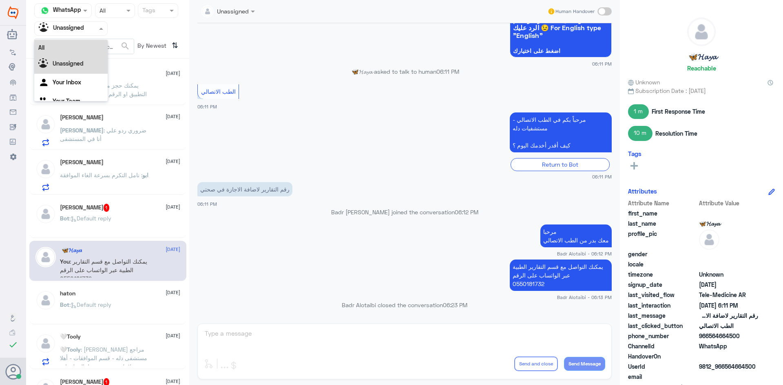 This screenshot has width=783, height=385. I want to click on span: UserId, so click(663, 367).